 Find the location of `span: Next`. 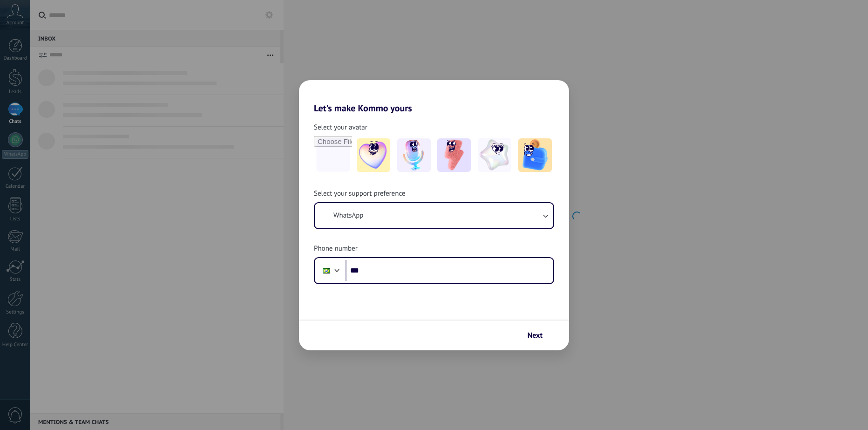

span: Next is located at coordinates (535, 335).